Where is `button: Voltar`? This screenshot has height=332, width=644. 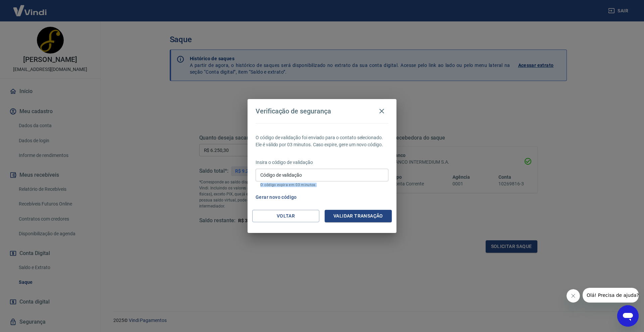
button: Voltar is located at coordinates (286, 216).